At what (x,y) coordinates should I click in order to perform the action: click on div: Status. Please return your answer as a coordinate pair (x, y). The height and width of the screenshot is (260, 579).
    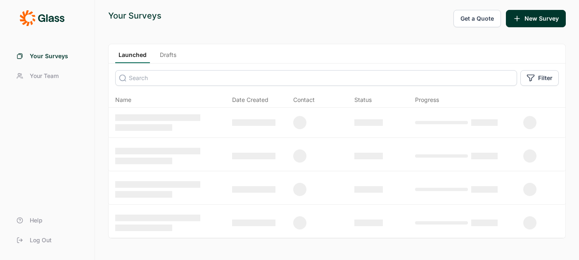
    Looking at the image, I should click on (363, 100).